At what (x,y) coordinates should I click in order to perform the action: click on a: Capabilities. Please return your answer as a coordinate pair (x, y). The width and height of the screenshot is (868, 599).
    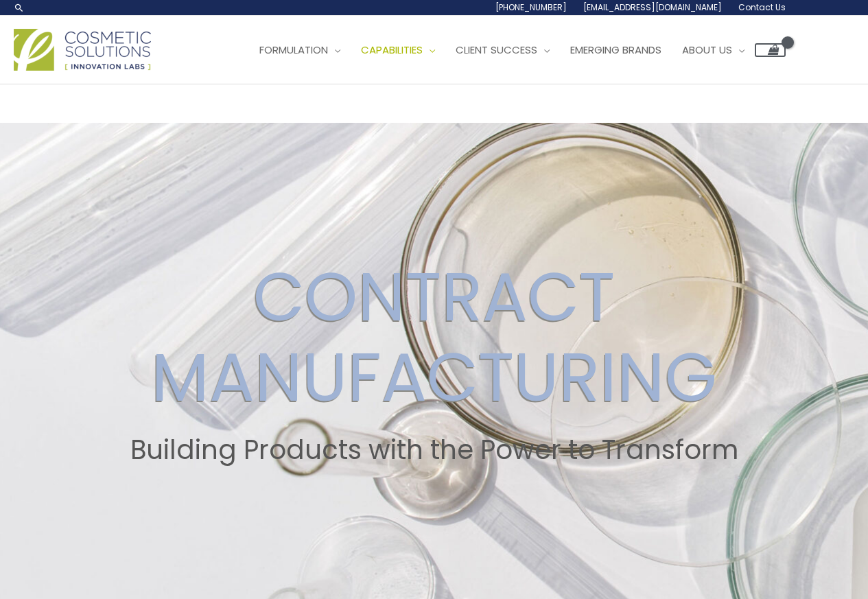
    Looking at the image, I should click on (398, 50).